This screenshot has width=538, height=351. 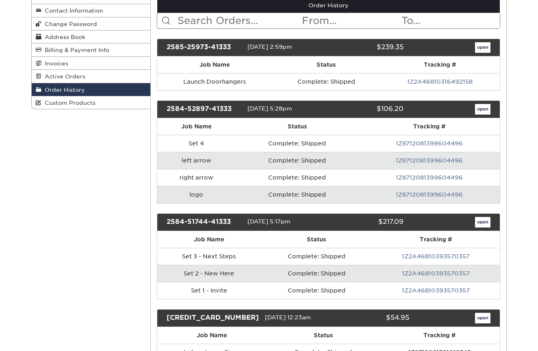 What do you see at coordinates (63, 76) in the screenshot?
I see `span: Active Orders` at bounding box center [63, 76].